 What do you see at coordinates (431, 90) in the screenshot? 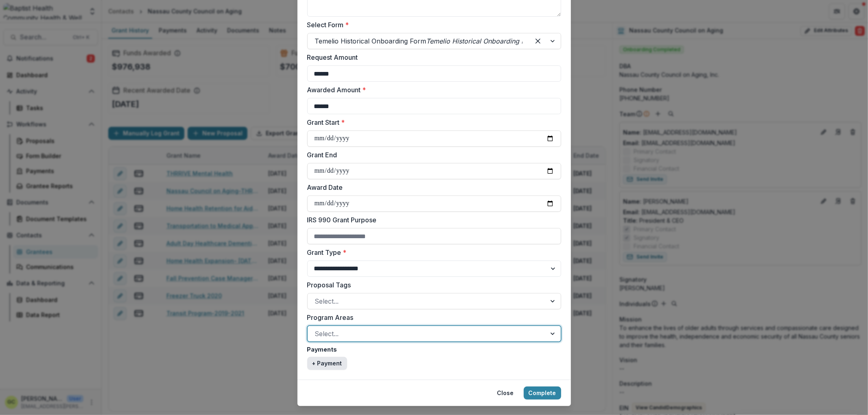
I see `label: Awarded Amount` at bounding box center [431, 90].